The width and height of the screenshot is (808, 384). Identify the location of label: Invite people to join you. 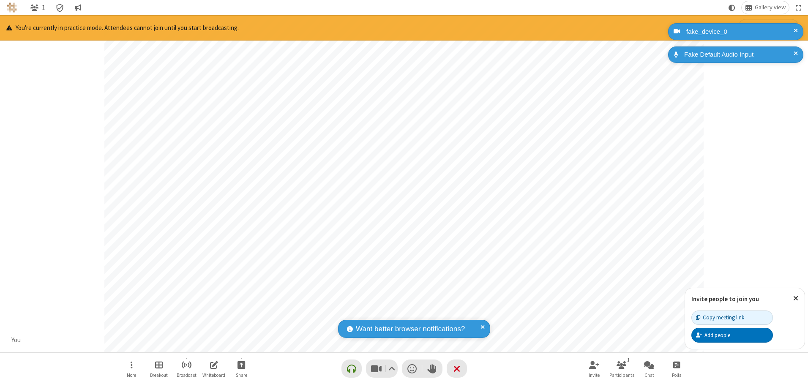
(725, 299).